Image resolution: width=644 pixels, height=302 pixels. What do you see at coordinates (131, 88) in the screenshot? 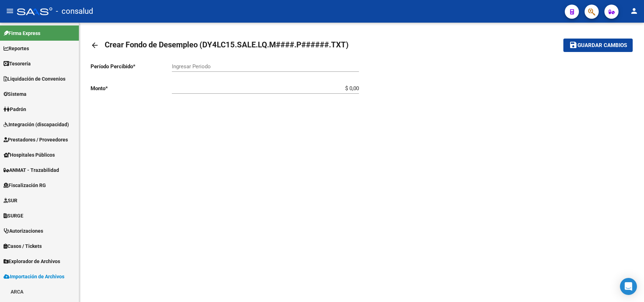
I see `p: Monto` at bounding box center [131, 88].